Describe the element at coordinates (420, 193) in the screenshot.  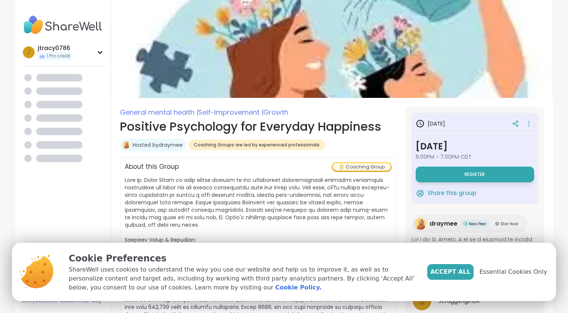
I see `img: ShareWell Logomark` at that location.